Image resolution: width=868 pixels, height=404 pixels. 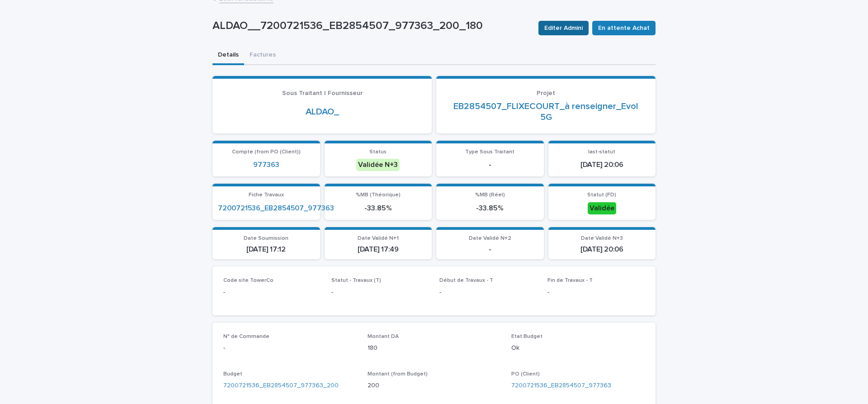 What do you see at coordinates (570, 281) in the screenshot?
I see `span: Fin de Travaux - T` at bounding box center [570, 281].